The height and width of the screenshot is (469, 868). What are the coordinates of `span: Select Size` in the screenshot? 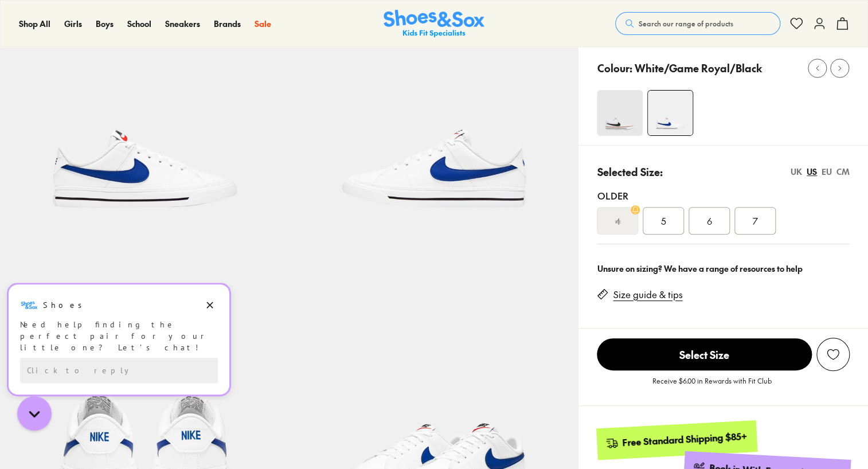 It's located at (704, 355).